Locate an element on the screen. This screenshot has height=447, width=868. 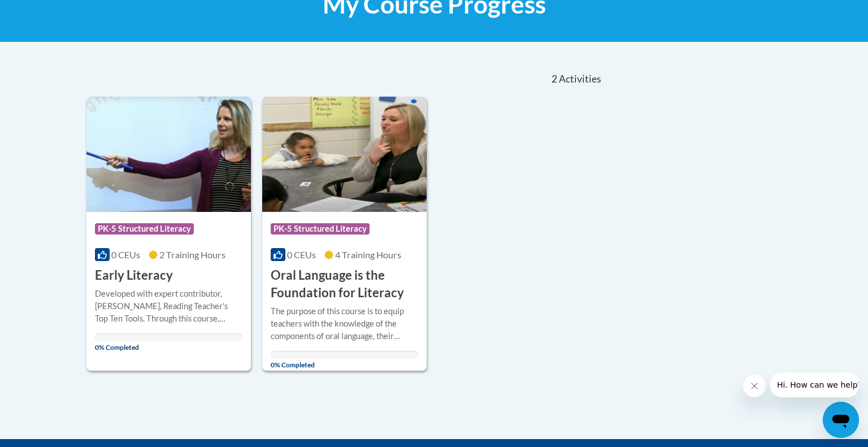
span: Activities is located at coordinates (580, 79).